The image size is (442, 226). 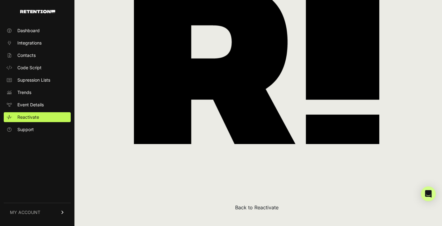 What do you see at coordinates (37, 43) in the screenshot?
I see `a: Integrations` at bounding box center [37, 43].